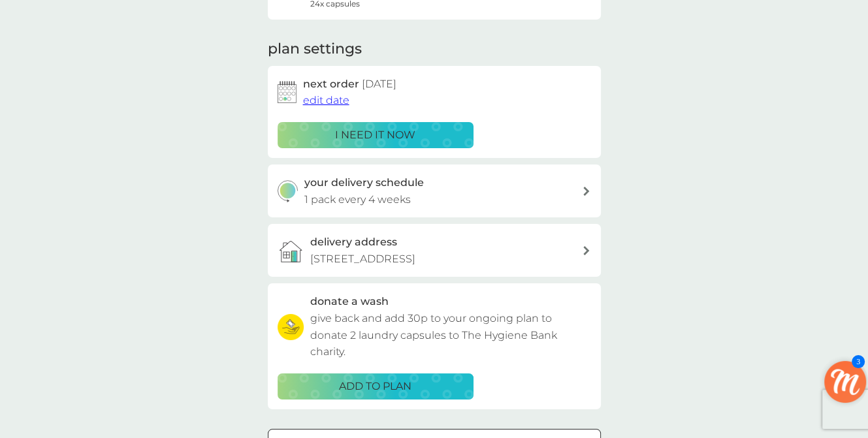 This screenshot has height=438, width=868. Describe the element at coordinates (350, 301) in the screenshot. I see `h3: donate a wash` at that location.